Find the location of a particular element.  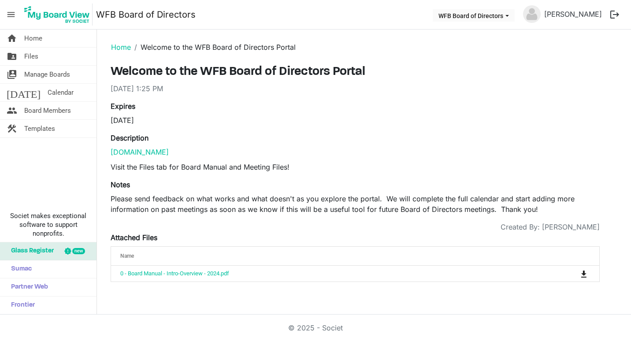

span: switch_account is located at coordinates (12, 75).